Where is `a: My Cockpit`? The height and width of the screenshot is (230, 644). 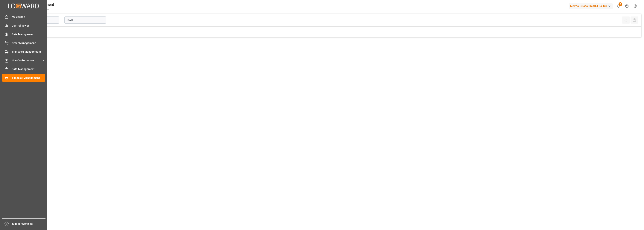 a: My Cockpit is located at coordinates (24, 17).